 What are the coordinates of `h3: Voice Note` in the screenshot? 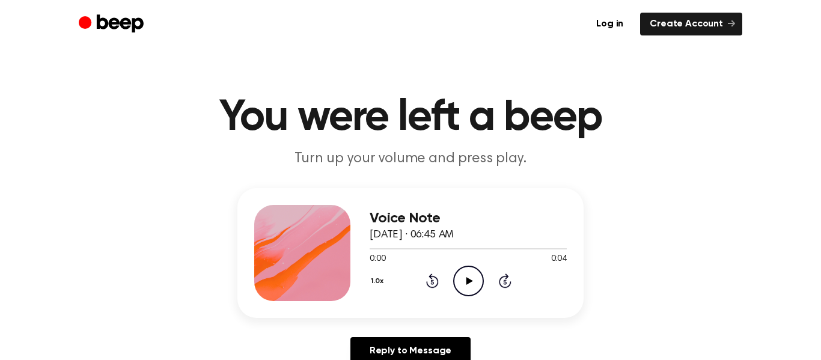 It's located at (468, 218).